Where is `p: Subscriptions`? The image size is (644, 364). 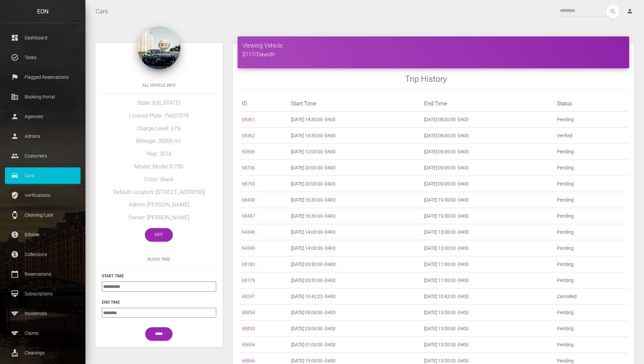
p: Subscriptions is located at coordinates (43, 294).